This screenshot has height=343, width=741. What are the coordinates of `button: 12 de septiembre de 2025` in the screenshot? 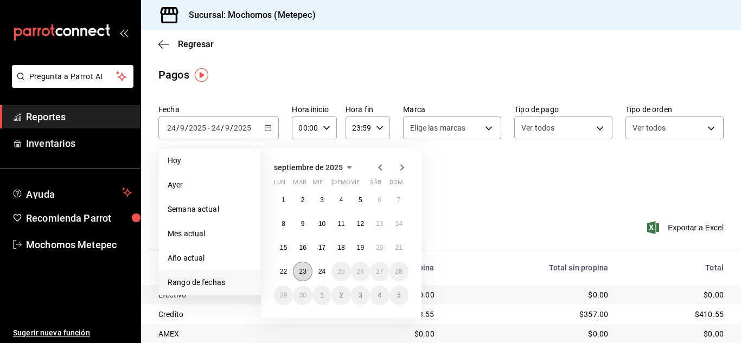 It's located at (360, 224).